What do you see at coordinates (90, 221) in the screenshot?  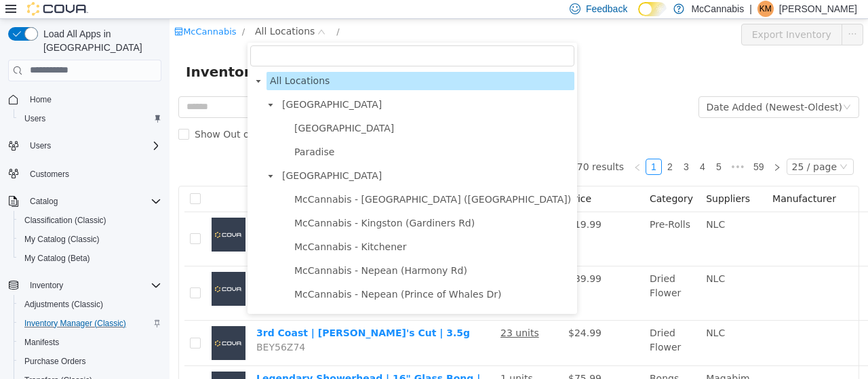 I see `button: Classification (Classic)` at bounding box center [90, 221].